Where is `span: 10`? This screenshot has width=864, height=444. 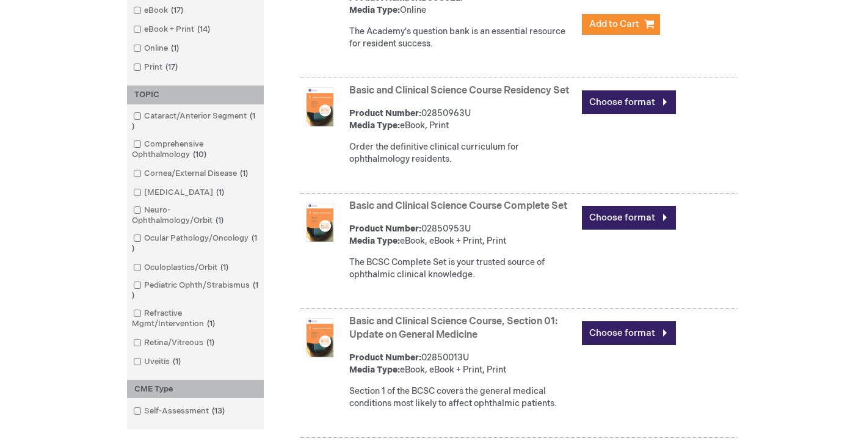
span: 10 is located at coordinates (200, 155).